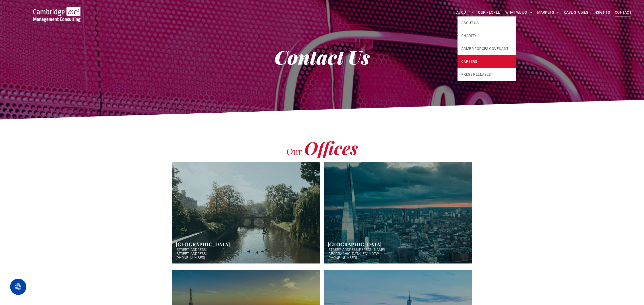  What do you see at coordinates (476, 74) in the screenshot?
I see `span: PRESS RELEASES` at bounding box center [476, 74].